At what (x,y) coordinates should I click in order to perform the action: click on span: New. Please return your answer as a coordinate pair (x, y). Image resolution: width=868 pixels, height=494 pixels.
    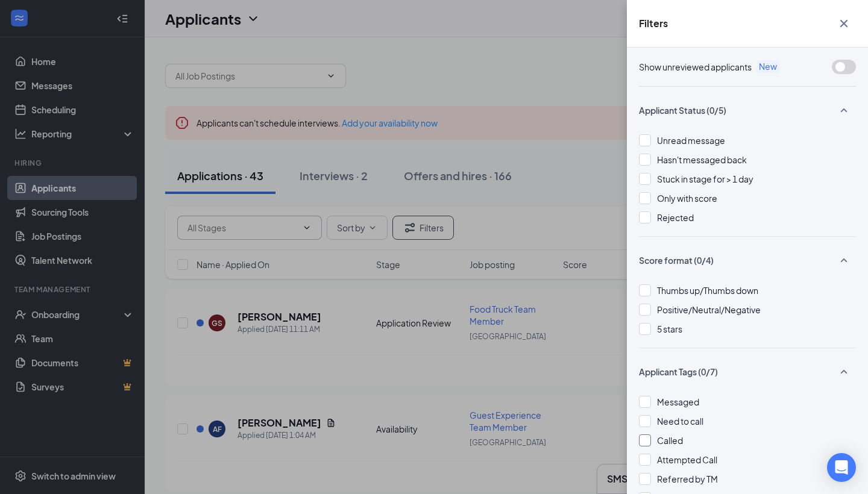
    Looking at the image, I should click on (768, 67).